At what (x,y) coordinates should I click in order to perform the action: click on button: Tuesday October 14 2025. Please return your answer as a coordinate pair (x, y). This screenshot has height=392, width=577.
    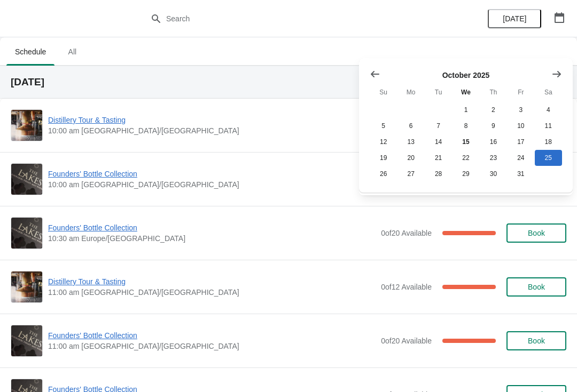
    Looking at the image, I should click on (438, 142).